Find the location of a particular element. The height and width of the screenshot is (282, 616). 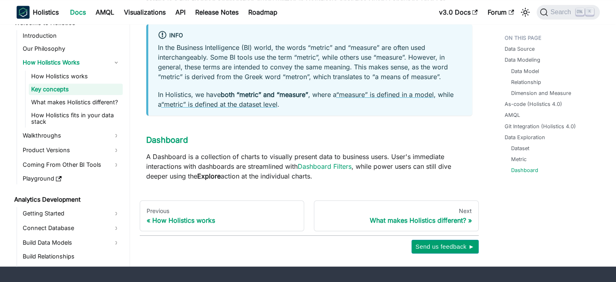

a: Git Integration (Holistics 4.0) is located at coordinates (540, 126).